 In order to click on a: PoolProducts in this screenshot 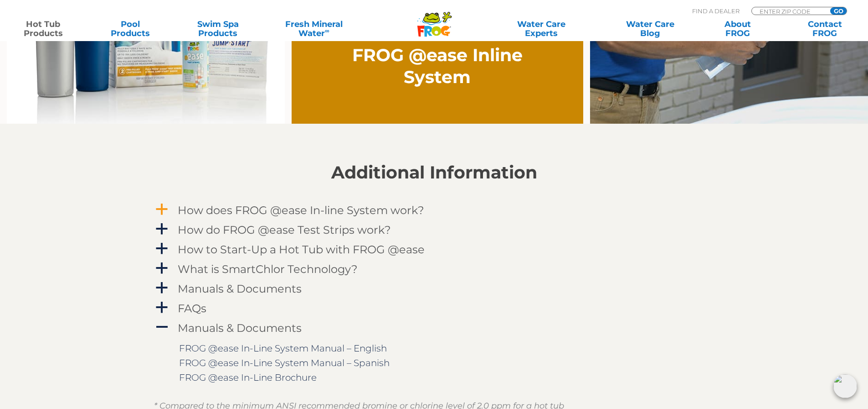, I will do `click(131, 29)`.